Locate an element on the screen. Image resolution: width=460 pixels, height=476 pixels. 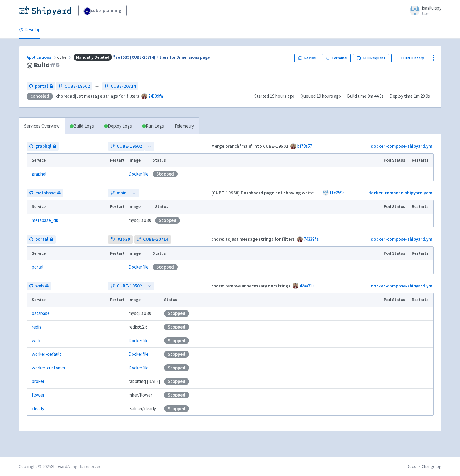
a: web is located at coordinates (39, 286).